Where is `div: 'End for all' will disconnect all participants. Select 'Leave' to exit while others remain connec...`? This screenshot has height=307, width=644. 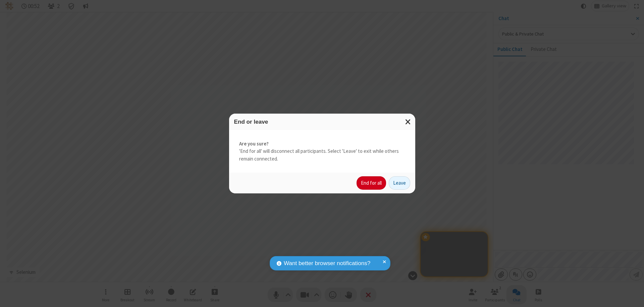
div: 'End for all' will disconnect all participants. Select 'Leave' to exit while others remain connec... is located at coordinates (322, 151).